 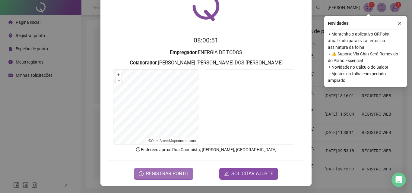 What do you see at coordinates (226, 174) in the screenshot?
I see `span: edit` at bounding box center [226, 174].